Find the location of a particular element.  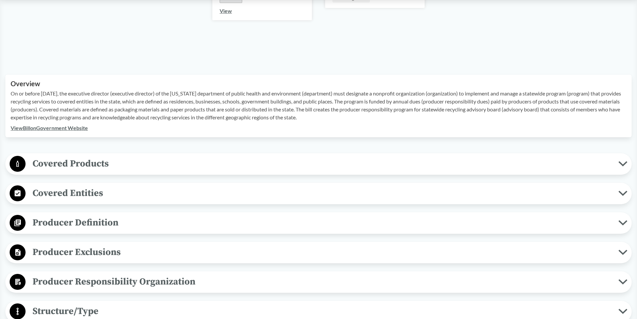

span: Producer Definition is located at coordinates (322, 223).